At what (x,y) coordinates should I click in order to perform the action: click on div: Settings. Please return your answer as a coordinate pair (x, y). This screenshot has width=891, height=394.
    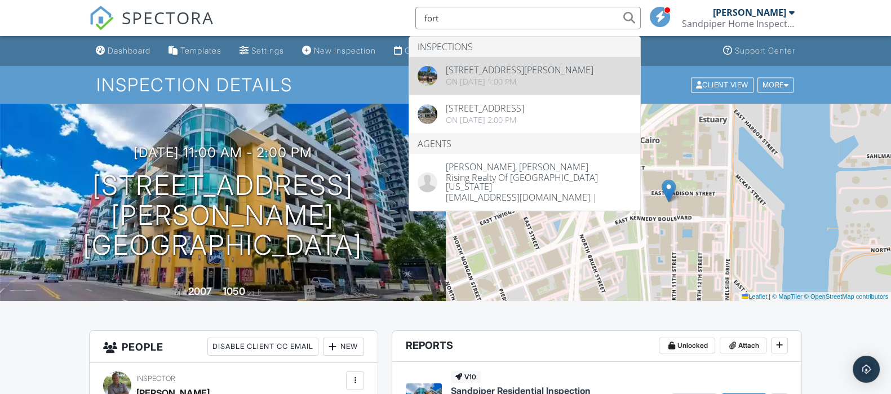
    Looking at the image, I should click on (268, 50).